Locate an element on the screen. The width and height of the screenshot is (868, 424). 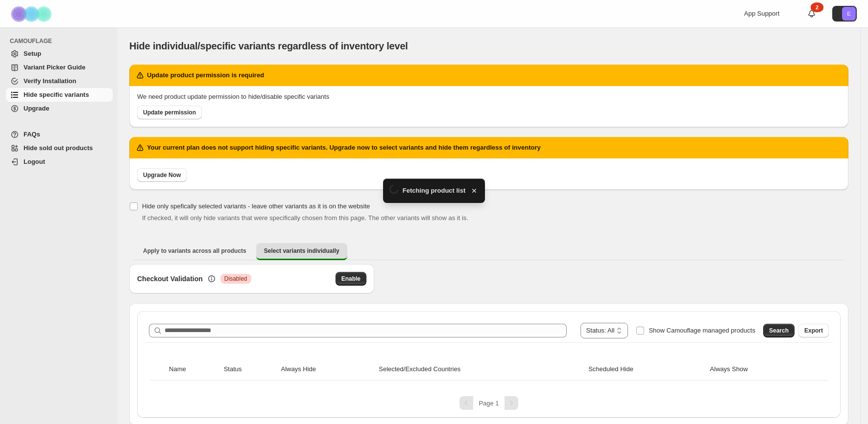
a: Hide sold out products is located at coordinates (59, 149).